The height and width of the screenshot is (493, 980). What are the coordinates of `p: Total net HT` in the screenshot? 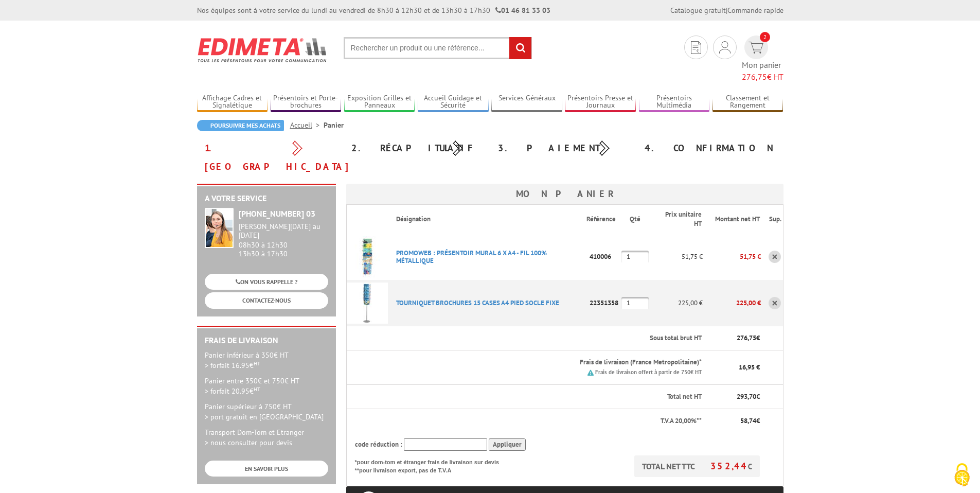 It's located at (529, 397).